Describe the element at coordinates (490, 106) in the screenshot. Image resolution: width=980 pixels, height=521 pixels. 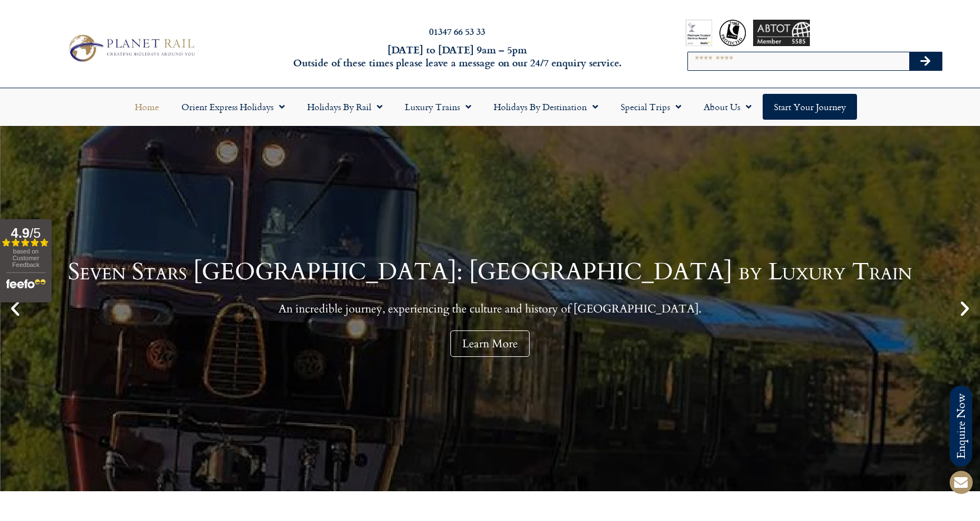
I see `nav: Menu` at that location.